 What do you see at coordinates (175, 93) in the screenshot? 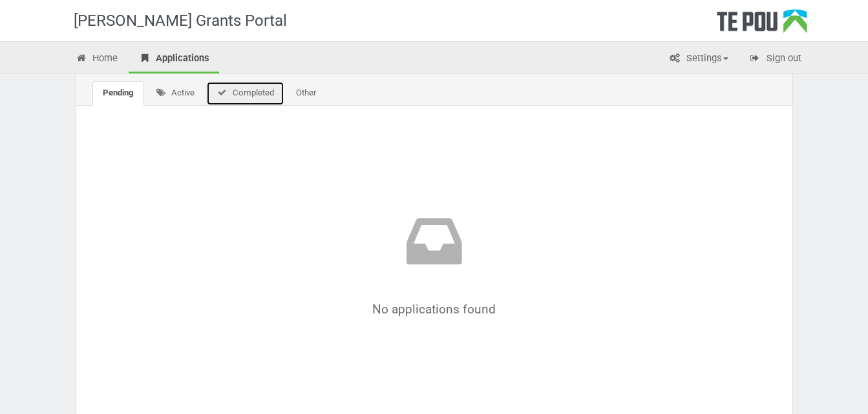
I see `a: Active` at bounding box center [175, 93].